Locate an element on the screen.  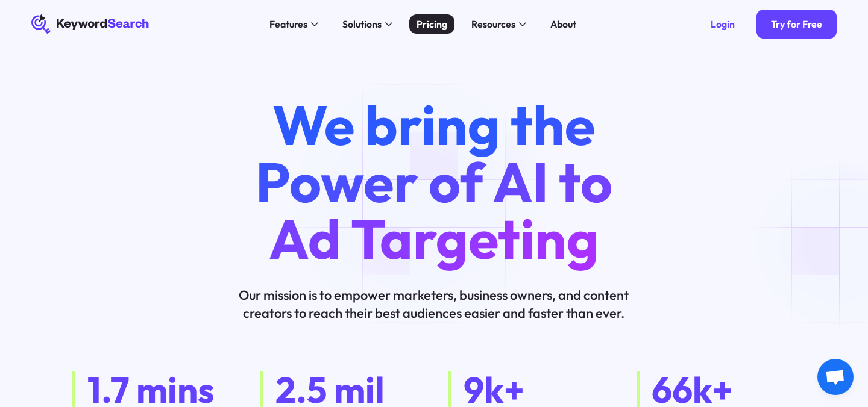
div: Pricing is located at coordinates (432, 24).